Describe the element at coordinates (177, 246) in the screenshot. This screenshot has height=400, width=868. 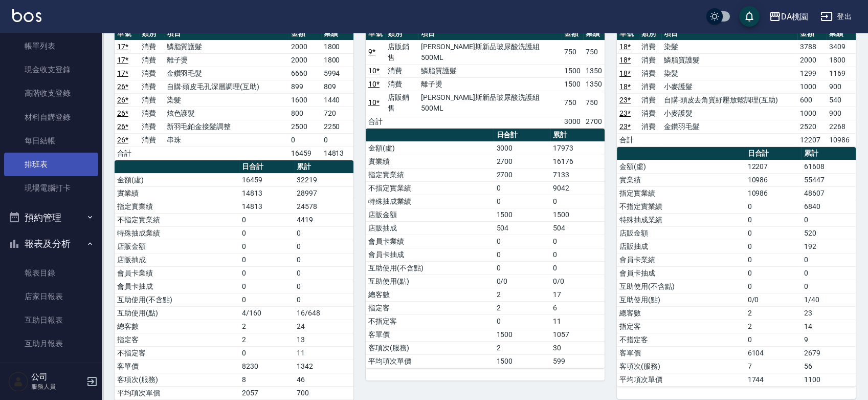
I see `td: 店販金額` at that location.